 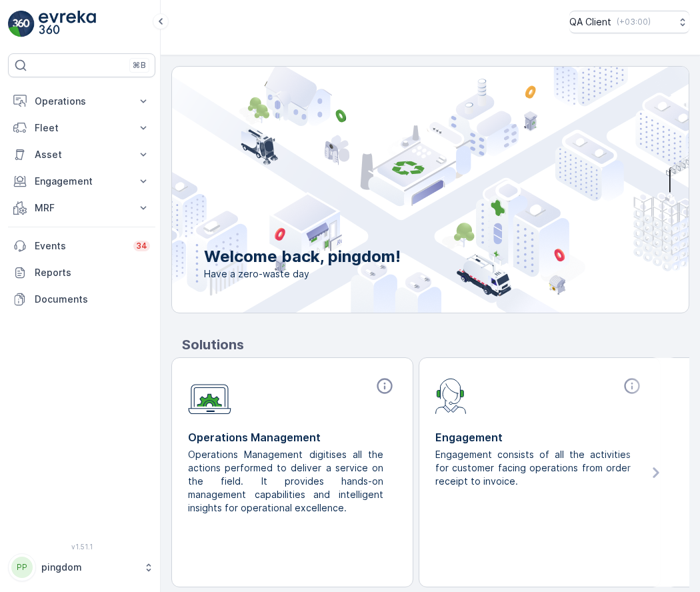 What do you see at coordinates (633, 22) in the screenshot?
I see `p: ( +03:00 )` at bounding box center [633, 22].